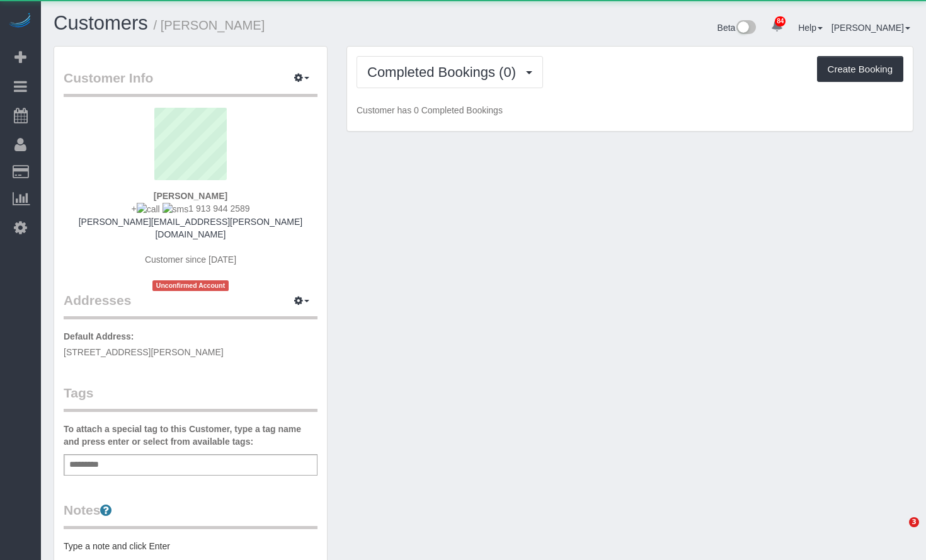  Describe the element at coordinates (914, 522) in the screenshot. I see `span: 3` at that location.